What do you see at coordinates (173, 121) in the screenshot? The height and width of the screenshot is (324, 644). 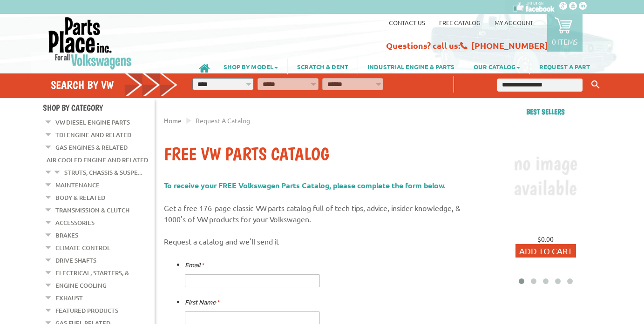 I see `a: Home` at bounding box center [173, 121].